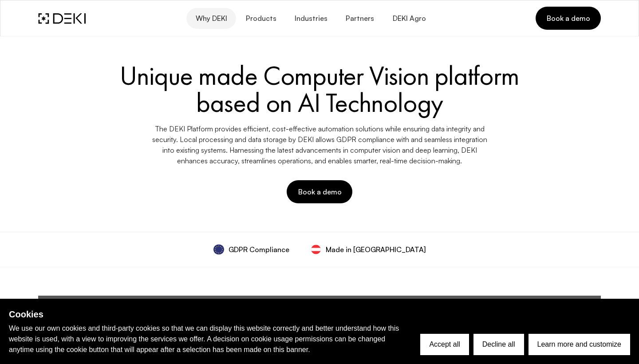 This screenshot has height=364, width=639. What do you see at coordinates (311, 18) in the screenshot?
I see `span: Industries` at bounding box center [311, 18].